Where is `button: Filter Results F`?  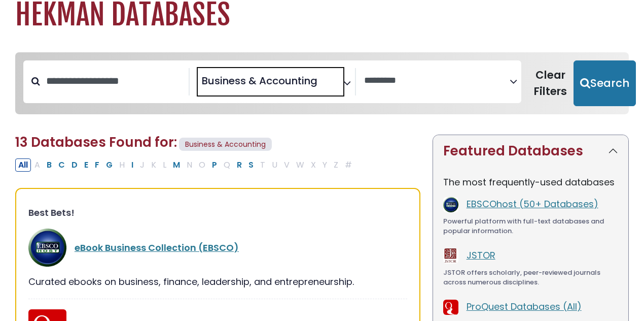
button: Filter Results F is located at coordinates (96, 165).